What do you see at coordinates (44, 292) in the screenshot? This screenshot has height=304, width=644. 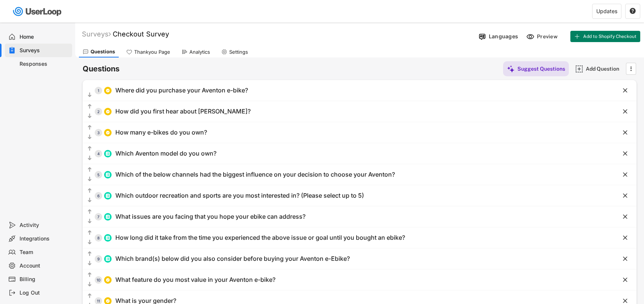 I see `div: Log Out` at bounding box center [44, 292].